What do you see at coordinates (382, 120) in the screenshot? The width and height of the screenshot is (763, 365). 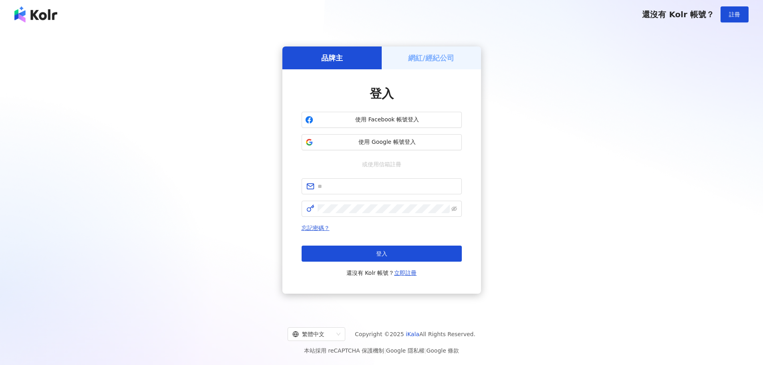 I see `button: 使用 Facebook 帳號登入` at bounding box center [382, 120].